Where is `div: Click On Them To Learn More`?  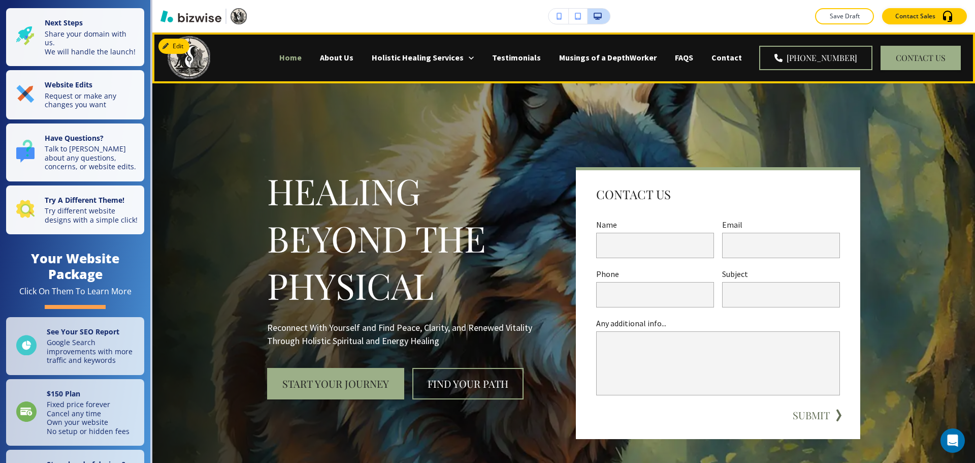 div: Click On Them To Learn More is located at coordinates (75, 291).